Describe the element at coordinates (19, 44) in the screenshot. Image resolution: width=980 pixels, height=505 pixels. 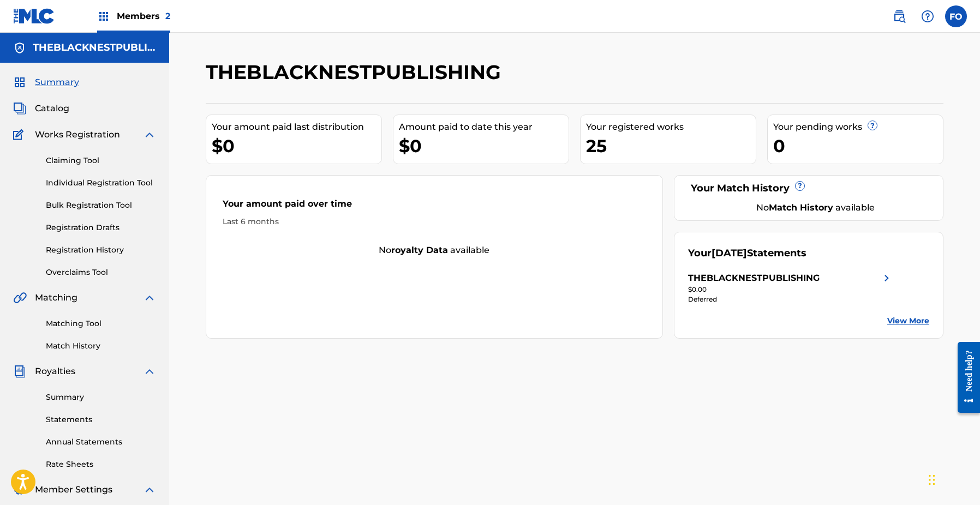
I see `div: Open Resource Center` at that location.